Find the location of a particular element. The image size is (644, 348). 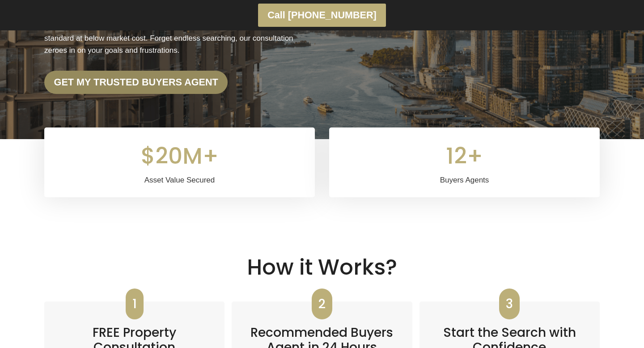

div: $20M+ is located at coordinates (179, 156).